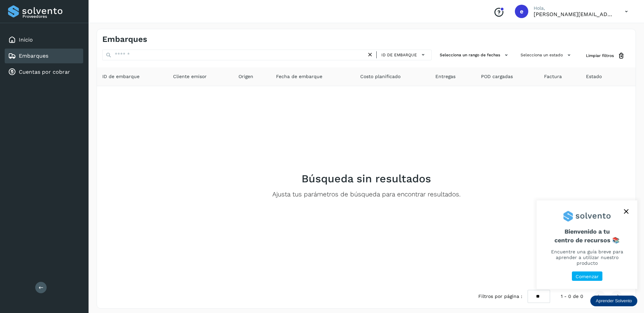 The width and height of the screenshot is (644, 313). Describe the element at coordinates (125, 39) in the screenshot. I see `h4: Embarques` at that location.